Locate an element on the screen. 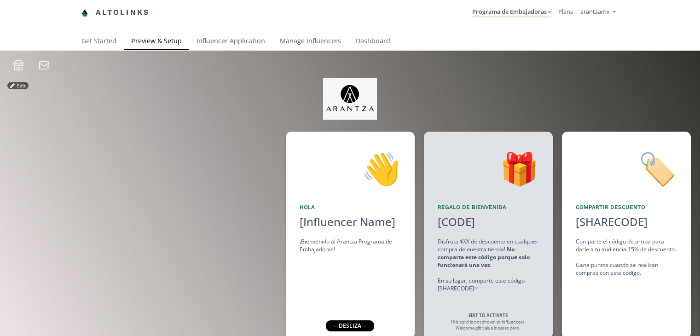 Image resolution: width=700 pixels, height=336 pixels. a: Programa de Embajadoras is located at coordinates (511, 12).